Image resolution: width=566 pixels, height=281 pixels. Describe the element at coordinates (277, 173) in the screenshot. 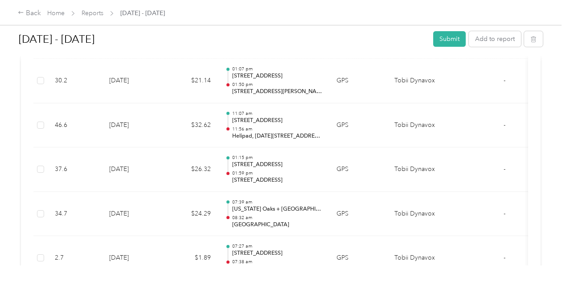

I see `p: 01:59 pm` at that location.